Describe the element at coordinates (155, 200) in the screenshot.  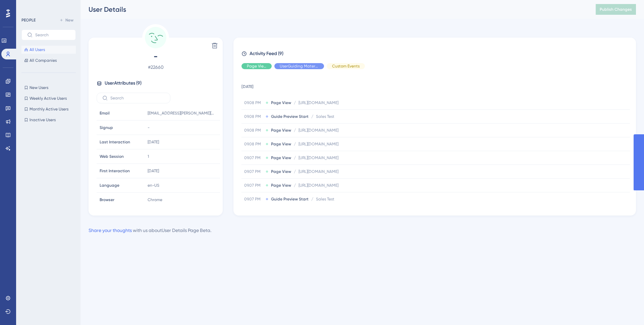
I see `span: Chrome` at that location.